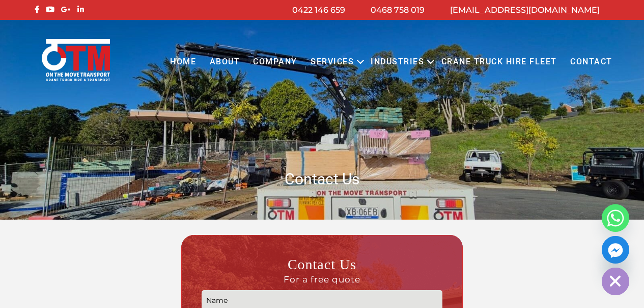 This screenshot has width=644, height=308. Describe the element at coordinates (333, 61) in the screenshot. I see `a: Services` at that location.